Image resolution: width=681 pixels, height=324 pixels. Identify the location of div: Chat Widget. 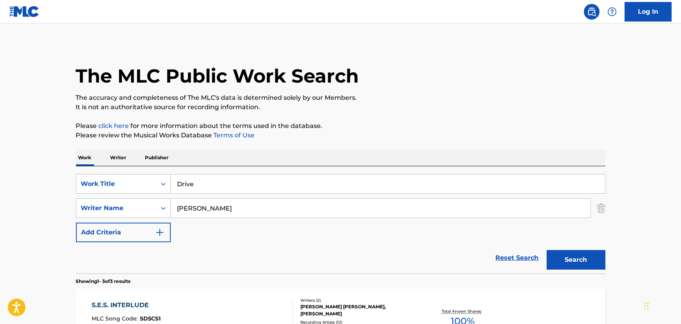
(662, 306).